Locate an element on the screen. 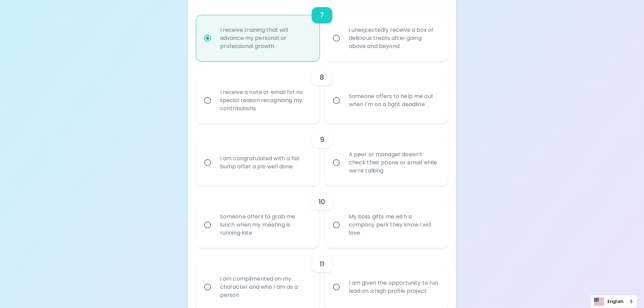 The image size is (644, 308). div: I receive training that will advance my personal or professional growth is located at coordinates (265, 38).